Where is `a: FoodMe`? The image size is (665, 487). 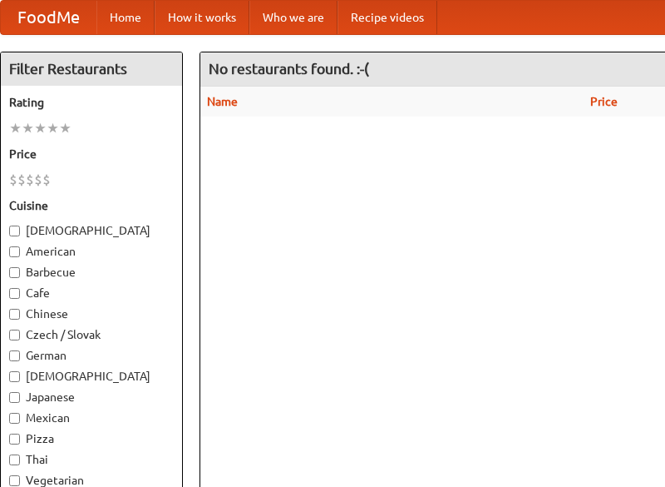
a: FoodMe is located at coordinates (48, 17).